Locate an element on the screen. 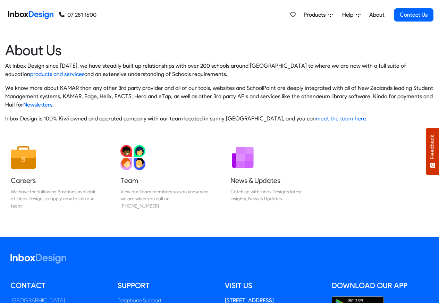 The width and height of the screenshot is (439, 303). a: Products is located at coordinates (318, 15).